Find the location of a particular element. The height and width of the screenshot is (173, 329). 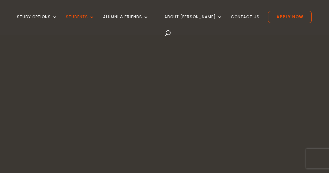

a: Alumni & Friends is located at coordinates (126, 22).